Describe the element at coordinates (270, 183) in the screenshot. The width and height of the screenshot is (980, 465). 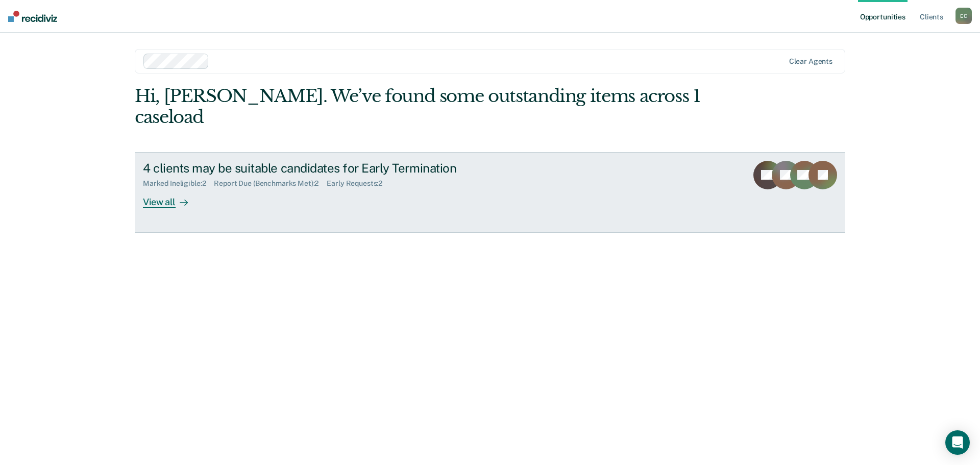
I see `div: Report Due (Benchmarks Met) : 2` at that location.